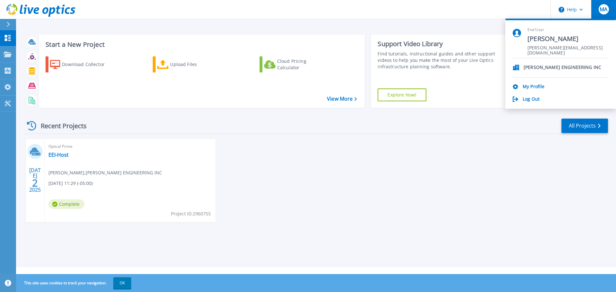 This screenshot has height=292, width=616. What do you see at coordinates (604, 9) in the screenshot?
I see `span: MA` at bounding box center [604, 9].